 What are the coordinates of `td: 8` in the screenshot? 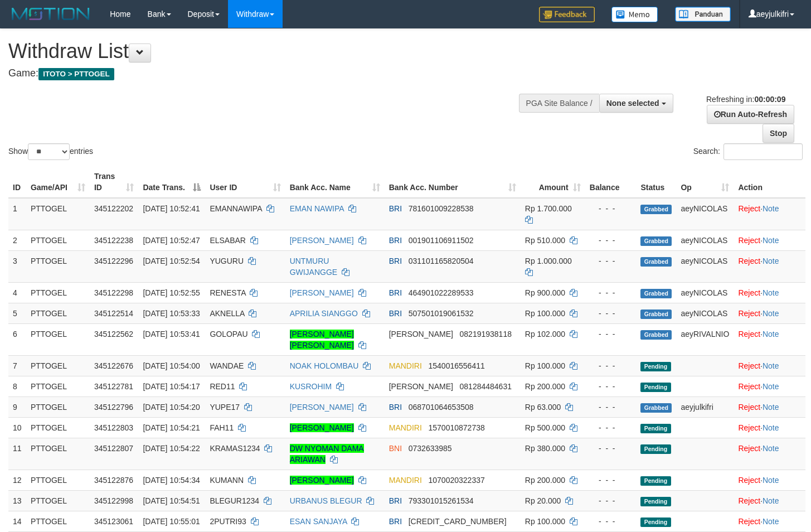 It's located at (17, 386).